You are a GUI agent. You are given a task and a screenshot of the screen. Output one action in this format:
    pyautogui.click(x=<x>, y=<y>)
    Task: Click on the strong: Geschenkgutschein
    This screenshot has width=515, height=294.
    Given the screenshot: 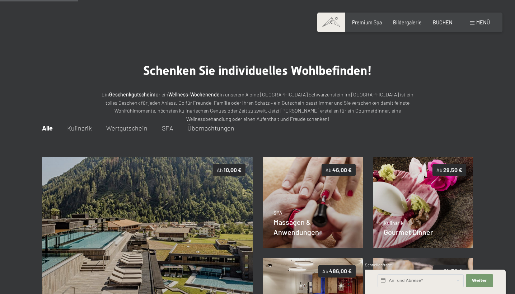 What is the action you would take?
    pyautogui.click(x=131, y=94)
    